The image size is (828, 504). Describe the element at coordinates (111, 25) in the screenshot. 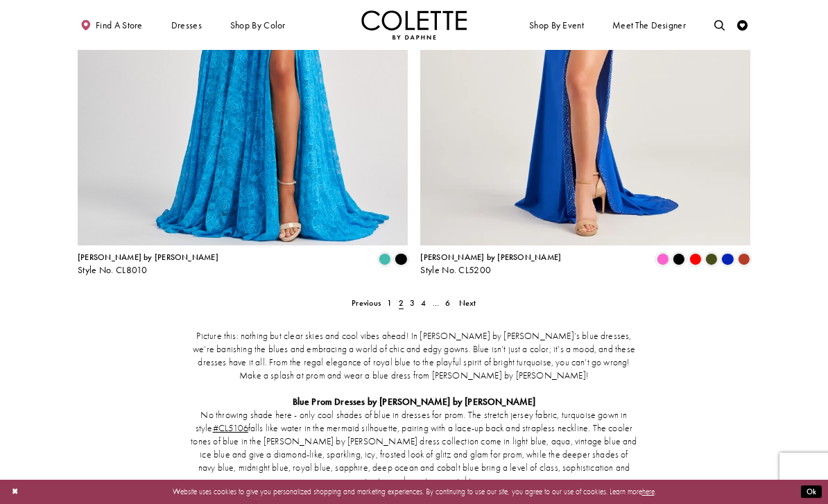

I see `a: Find a store` at that location.